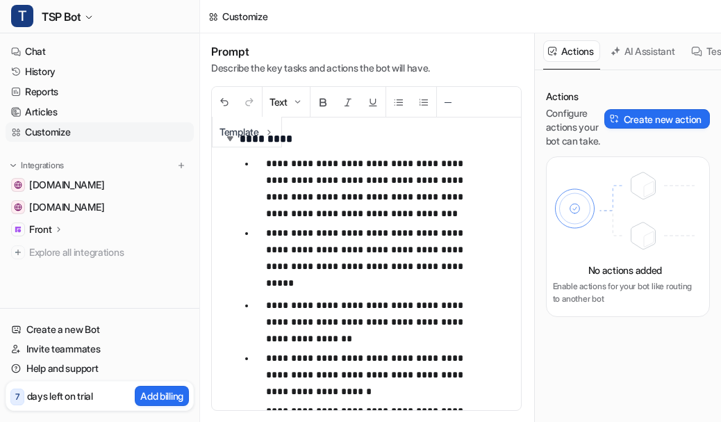 Image resolution: width=721 pixels, height=422 pixels. Describe the element at coordinates (18, 207) in the screenshot. I see `img: www.tsp-erm.com` at that location.